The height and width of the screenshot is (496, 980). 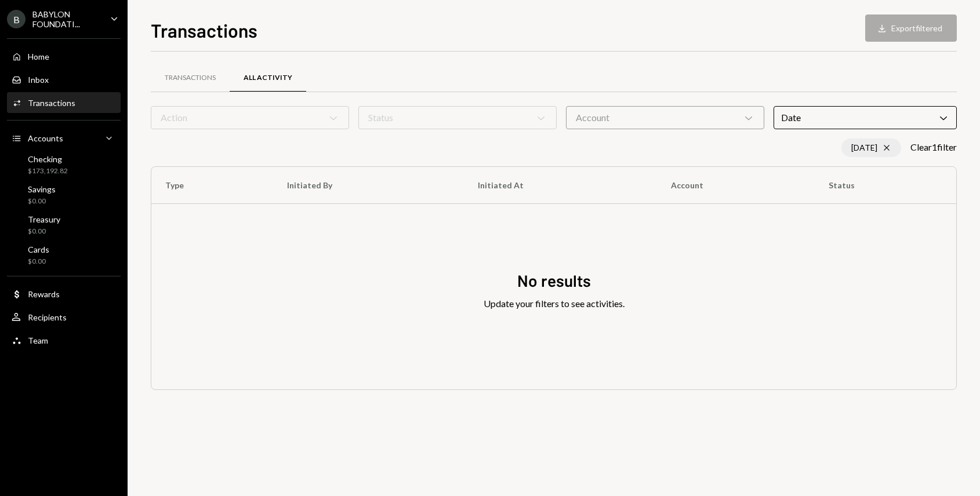 I want to click on a: Cards$0.00, so click(x=64, y=255).